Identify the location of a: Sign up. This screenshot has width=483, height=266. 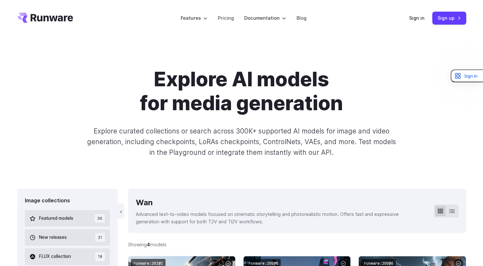
(449, 18).